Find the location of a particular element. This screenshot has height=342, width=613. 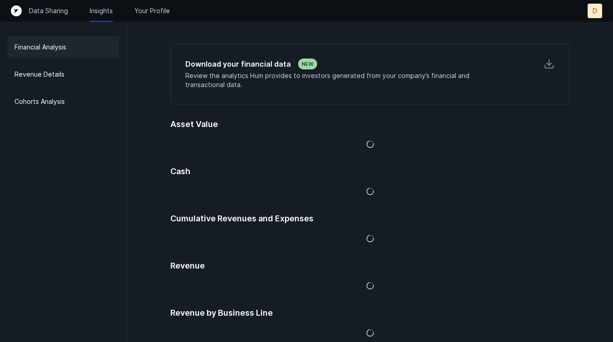

button: D is located at coordinates (595, 11).